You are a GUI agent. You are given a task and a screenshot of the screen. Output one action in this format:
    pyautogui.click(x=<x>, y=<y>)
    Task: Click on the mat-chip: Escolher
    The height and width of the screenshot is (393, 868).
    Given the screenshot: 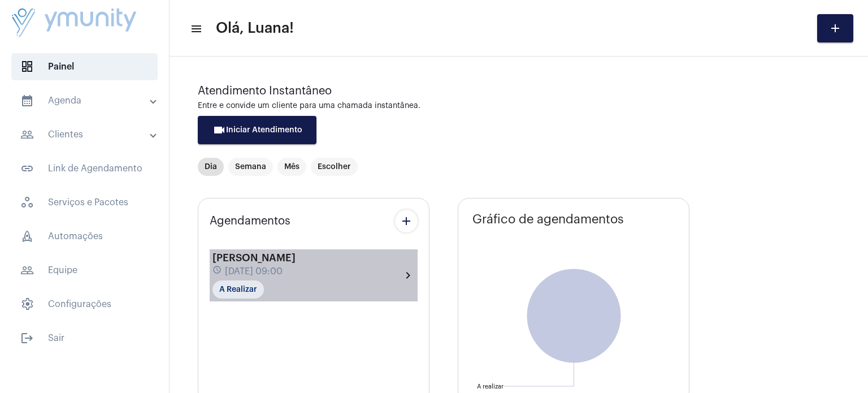 What is the action you would take?
    pyautogui.click(x=334, y=167)
    